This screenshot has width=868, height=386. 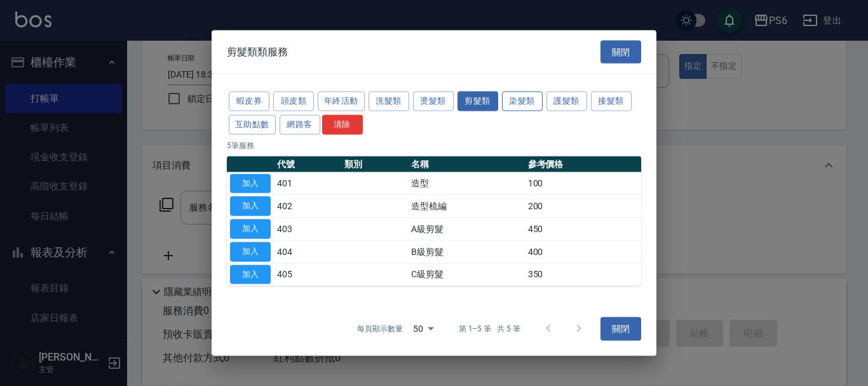 I want to click on td: 350, so click(x=583, y=275).